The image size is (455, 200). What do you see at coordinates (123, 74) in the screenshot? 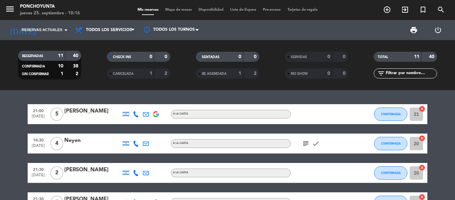
I see `span: CANCELADA` at bounding box center [123, 74].